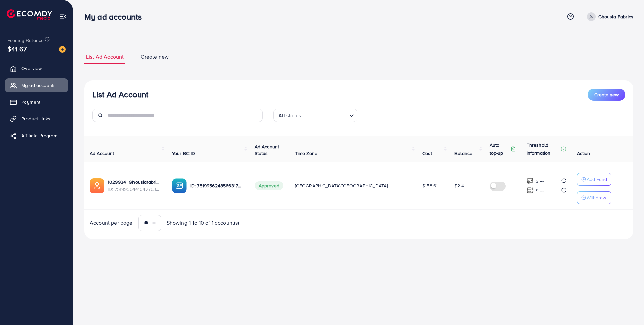 The image size is (644, 325). What do you see at coordinates (31, 69) in the screenshot?
I see `span: Overview` at bounding box center [31, 69].